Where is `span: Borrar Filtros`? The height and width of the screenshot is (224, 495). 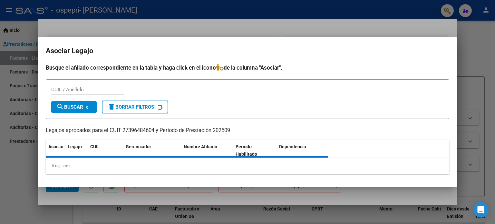
span: Borrar Filtros is located at coordinates (131, 107).